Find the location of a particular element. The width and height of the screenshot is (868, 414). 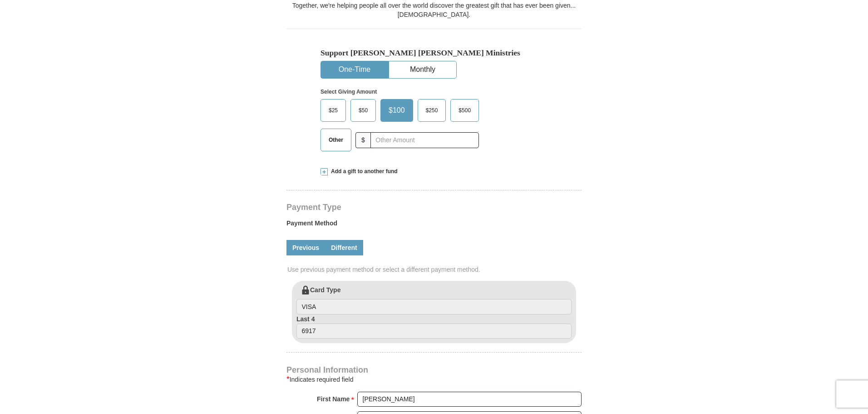

label: Payment Method is located at coordinates (434, 225).